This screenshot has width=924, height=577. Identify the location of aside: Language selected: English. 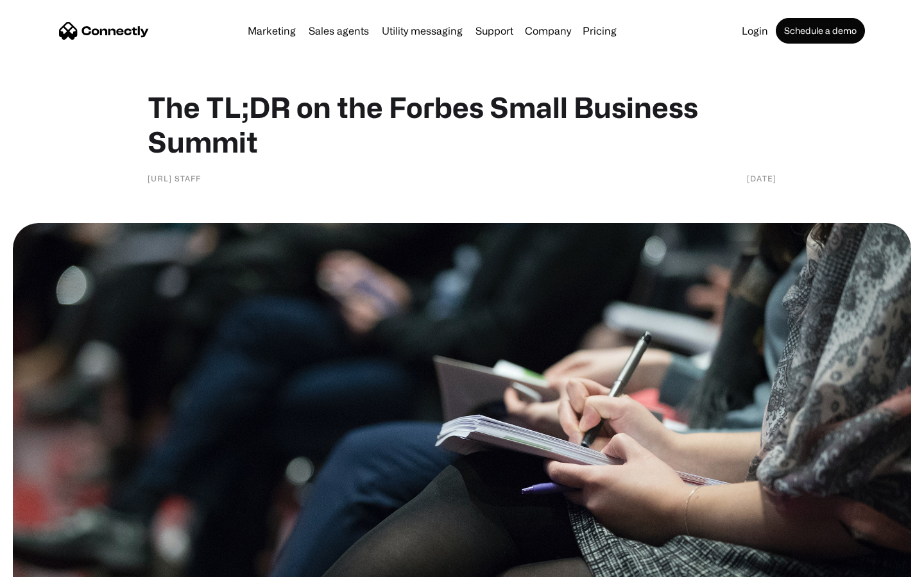
(45, 563).